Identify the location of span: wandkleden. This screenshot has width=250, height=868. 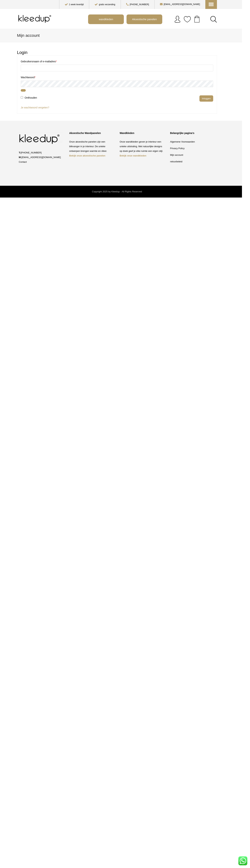
(106, 19).